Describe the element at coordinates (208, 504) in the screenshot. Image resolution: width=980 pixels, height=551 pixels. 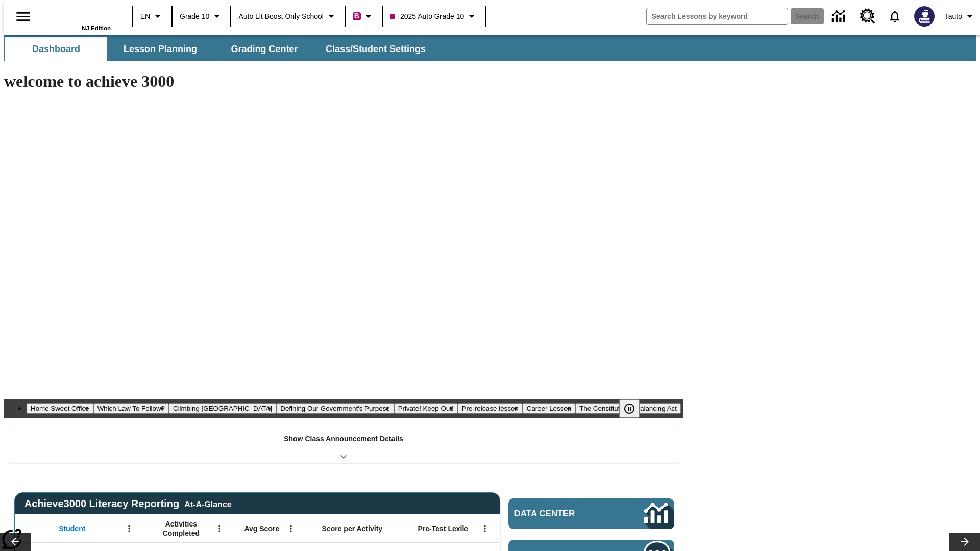
I see `div: At-A-Glance` at that location.